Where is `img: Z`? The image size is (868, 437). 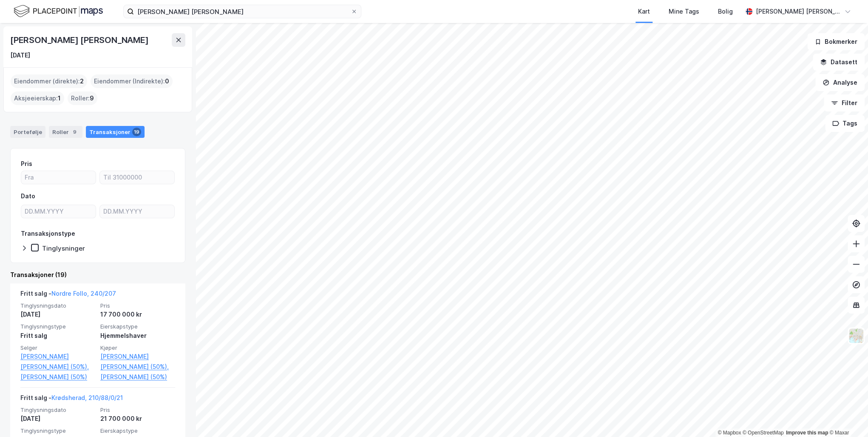 img: Z is located at coordinates (856, 336).